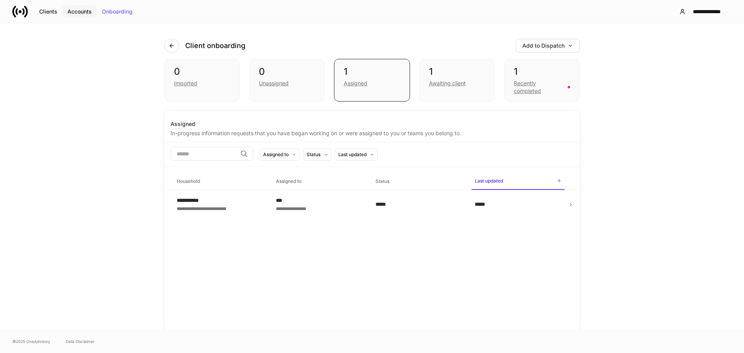  I want to click on a: Data Disclaimer, so click(80, 342).